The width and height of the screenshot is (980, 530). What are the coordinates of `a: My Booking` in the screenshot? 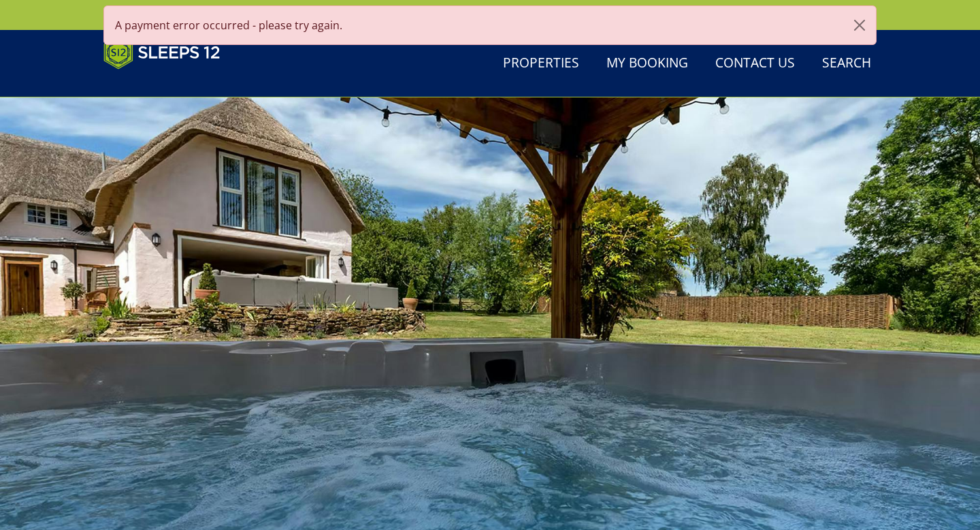 It's located at (647, 64).